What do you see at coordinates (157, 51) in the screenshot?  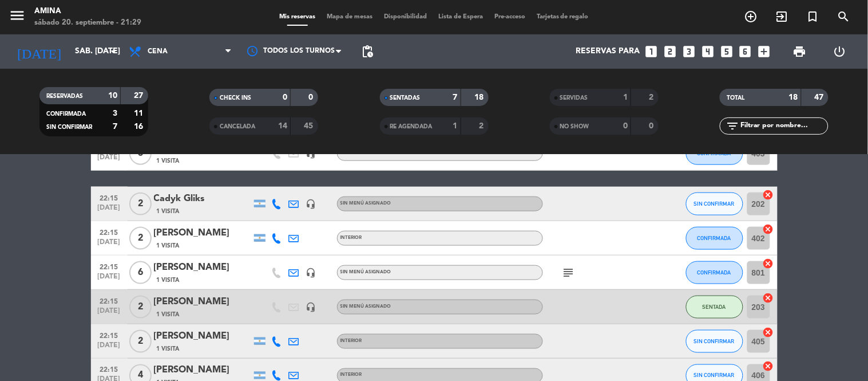 I see `span: Cena` at bounding box center [157, 51].